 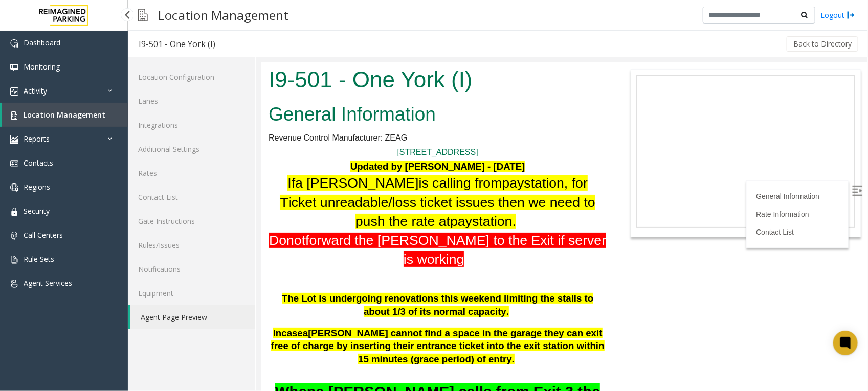 What do you see at coordinates (851, 15) in the screenshot?
I see `img: logout` at bounding box center [851, 15].